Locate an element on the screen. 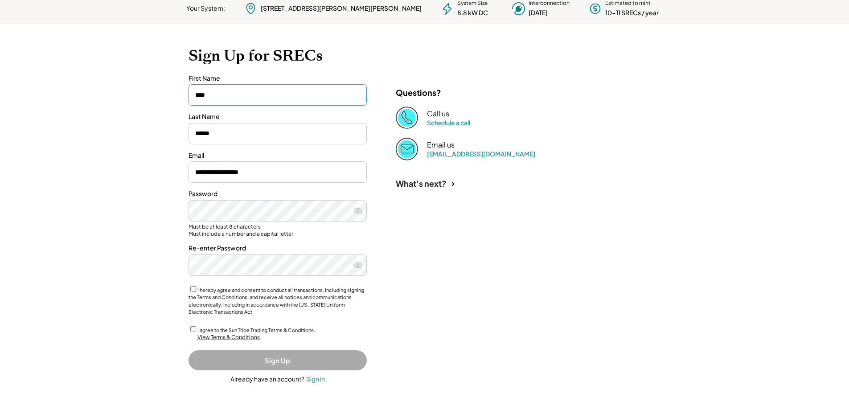 The height and width of the screenshot is (406, 849). img: Email%202%403x.png is located at coordinates (407, 149).